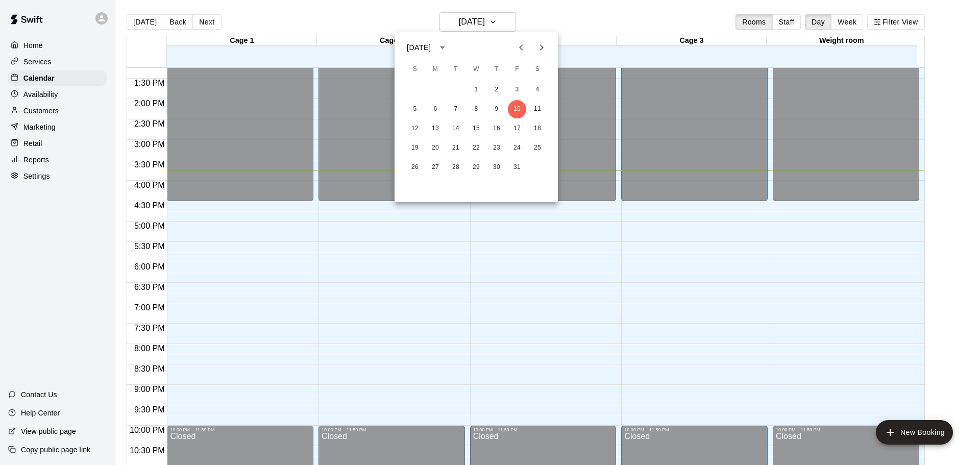 The image size is (980, 465). What do you see at coordinates (476, 109) in the screenshot?
I see `button: 8` at bounding box center [476, 109].